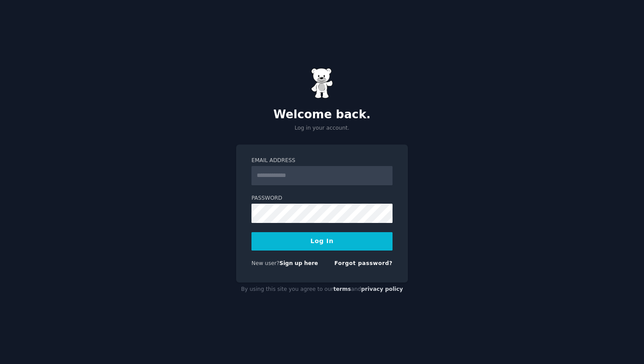 This screenshot has width=644, height=364. Describe the element at coordinates (322, 83) in the screenshot. I see `img: Gummy Bear` at that location.